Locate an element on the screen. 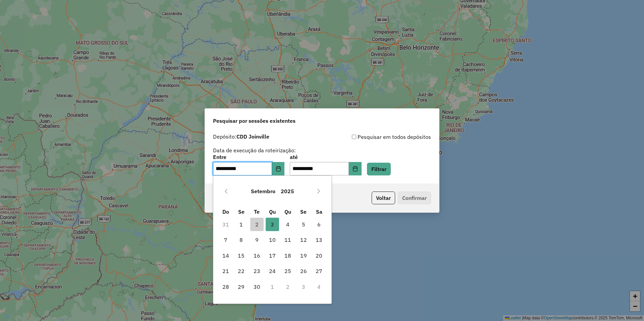 The height and width of the screenshot is (321, 644). div: Choose Date is located at coordinates (272, 240).